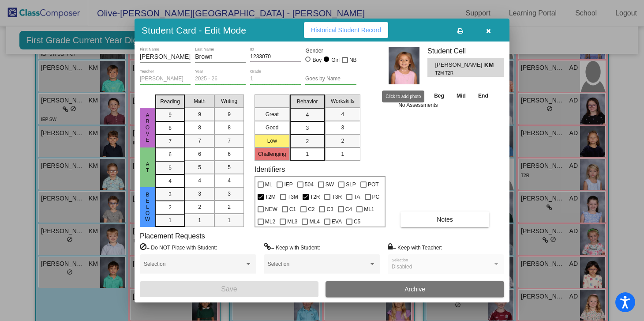  What do you see at coordinates (194, 30) in the screenshot?
I see `h3: Student Card - Edit Mode` at bounding box center [194, 30].